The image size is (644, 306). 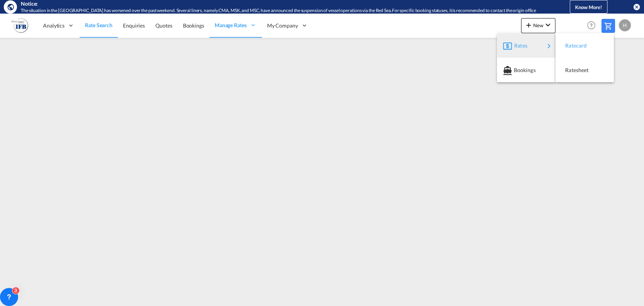 I want to click on span: Ratesheet, so click(x=570, y=70).